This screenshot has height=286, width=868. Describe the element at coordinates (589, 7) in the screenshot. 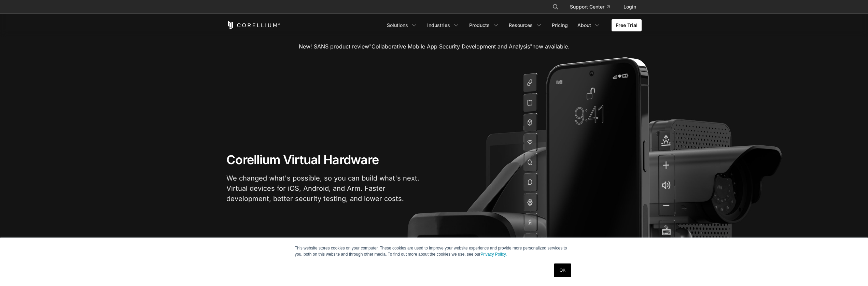

I see `a: Support Center` at that location.